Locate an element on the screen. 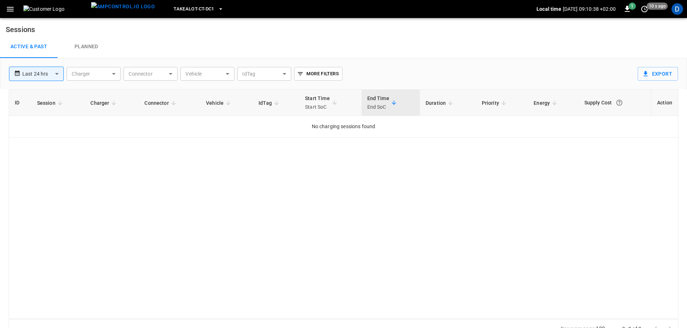 This screenshot has width=687, height=328. div: Start Time is located at coordinates (317, 103).